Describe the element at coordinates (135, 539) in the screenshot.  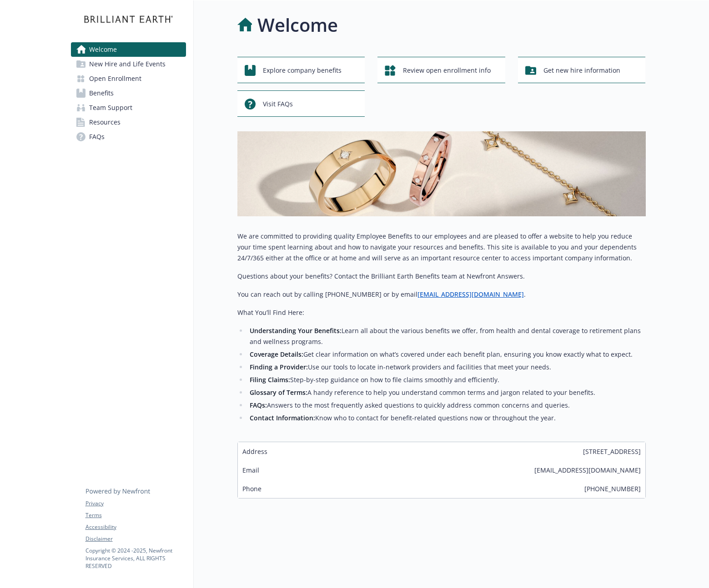
I see `a: Disclaimer` at that location.